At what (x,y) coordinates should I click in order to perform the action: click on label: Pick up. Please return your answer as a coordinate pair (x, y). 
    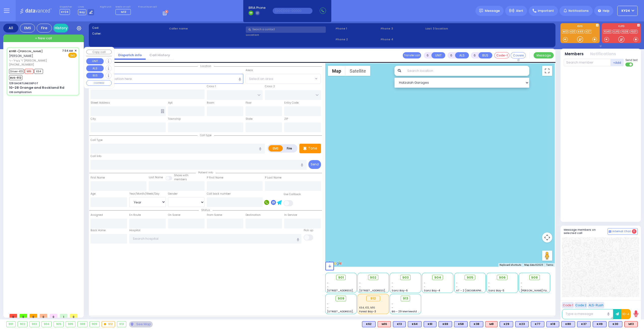
    Looking at the image, I should click on (309, 231).